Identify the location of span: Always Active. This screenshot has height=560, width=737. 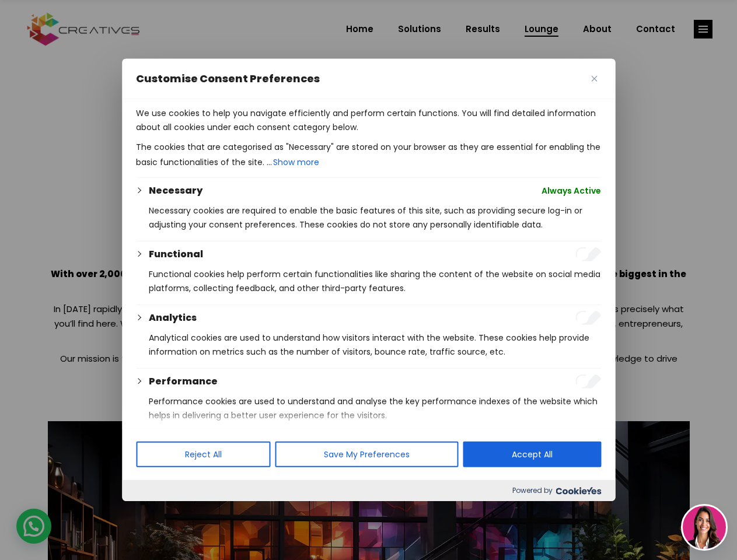
(571, 191).